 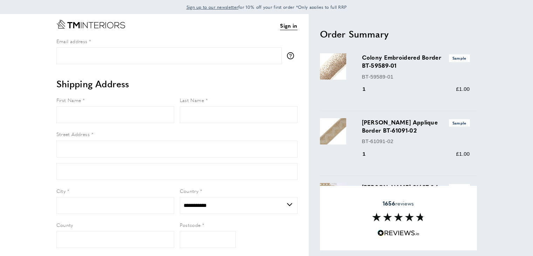 What do you see at coordinates (333, 66) in the screenshot?
I see `img: Colony Embroidered Border BT-59589-01` at bounding box center [333, 66].